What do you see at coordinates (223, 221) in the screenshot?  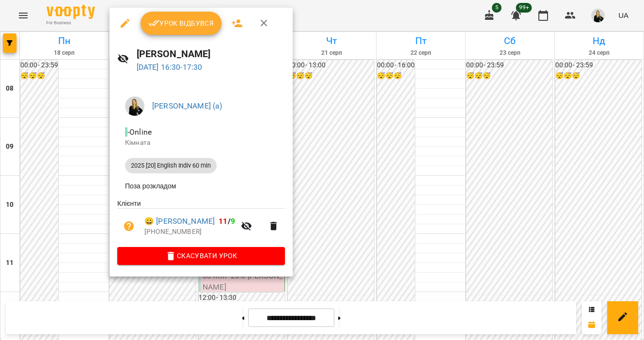 I see `span: 11` at bounding box center [223, 221].